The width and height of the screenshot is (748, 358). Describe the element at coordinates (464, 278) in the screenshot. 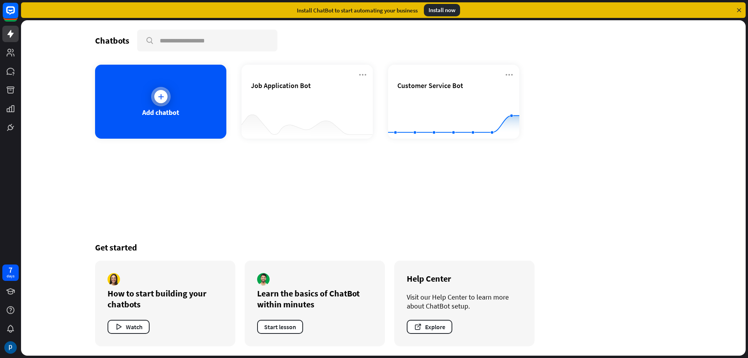

I see `div: Help Center` at that location.